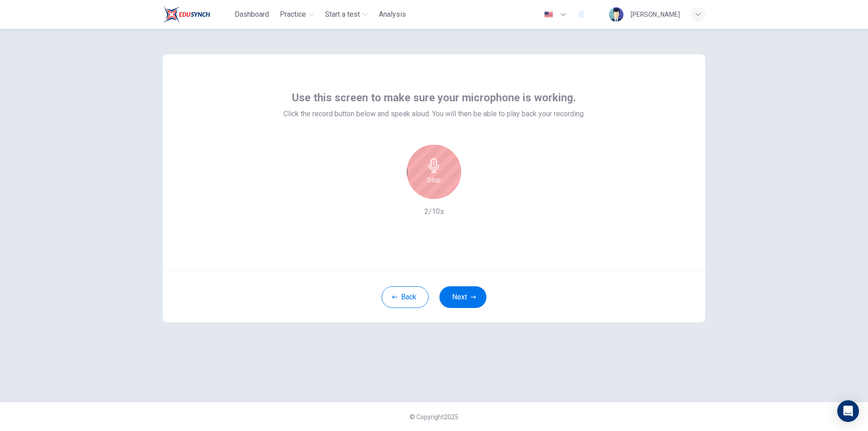 The width and height of the screenshot is (868, 431). I want to click on div: Open Intercom Messenger, so click(849, 412).